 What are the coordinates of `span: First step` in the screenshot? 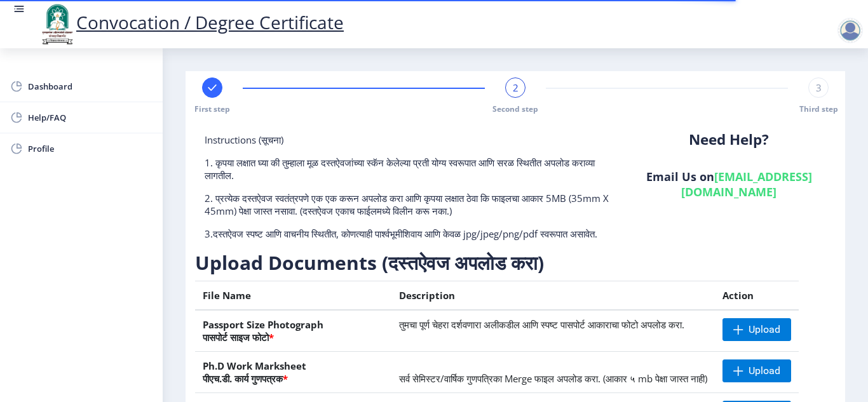 It's located at (212, 109).